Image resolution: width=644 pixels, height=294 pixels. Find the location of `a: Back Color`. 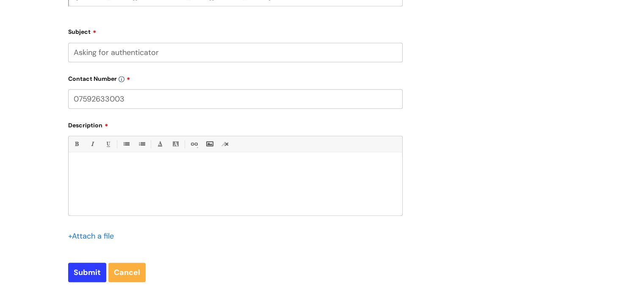

a: Back Color is located at coordinates (175, 144).